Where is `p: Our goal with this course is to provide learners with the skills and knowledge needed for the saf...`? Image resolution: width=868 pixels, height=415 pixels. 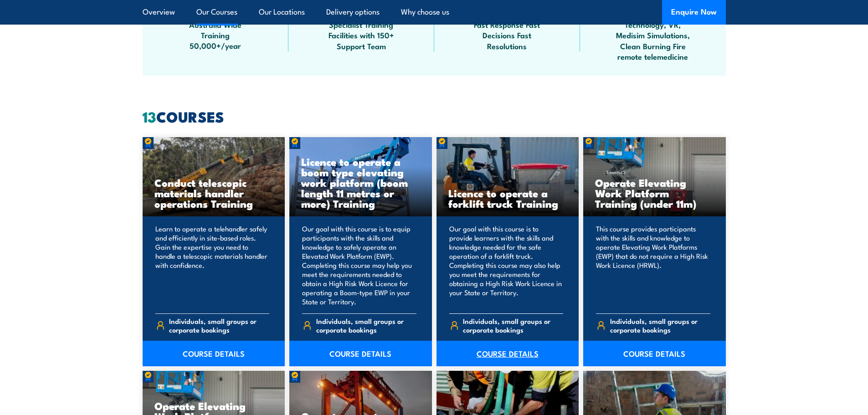 p: Our goal with this course is to provide learners with the skills and knowledge needed for the saf... is located at coordinates (506, 265).